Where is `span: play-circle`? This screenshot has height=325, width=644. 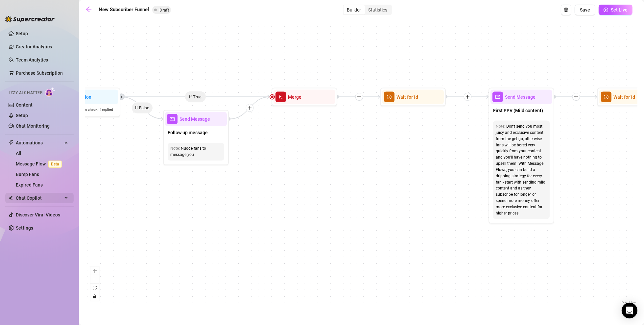 span: play-circle is located at coordinates (606, 10).